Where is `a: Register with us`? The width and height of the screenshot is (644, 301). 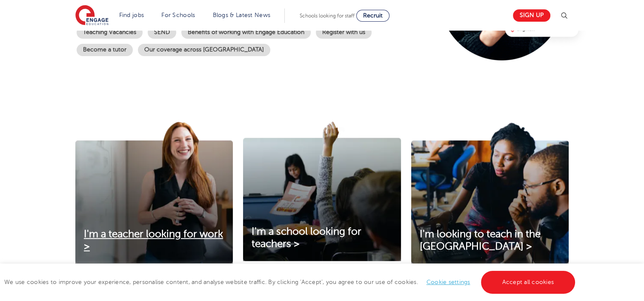
a: Register with us is located at coordinates (343, 33).